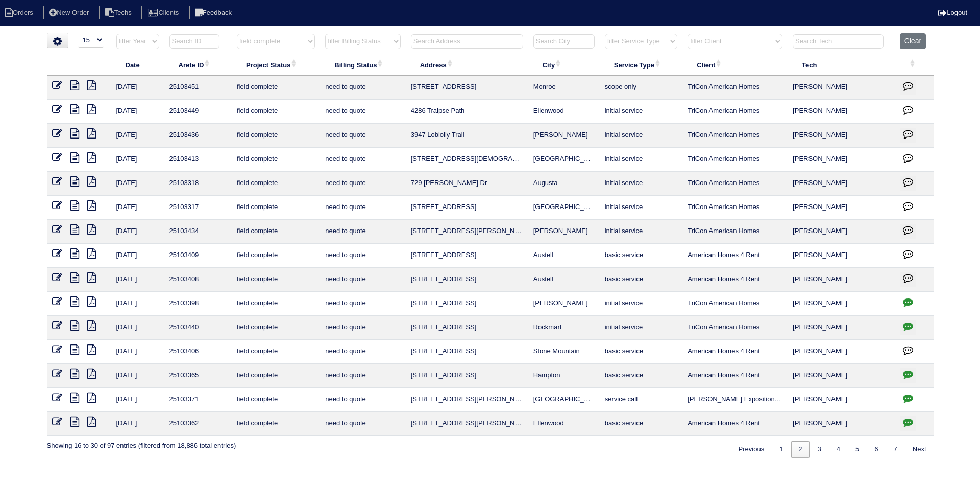 Image resolution: width=980 pixels, height=483 pixels. I want to click on th: City: activate to sort column ascending, so click(564, 65).